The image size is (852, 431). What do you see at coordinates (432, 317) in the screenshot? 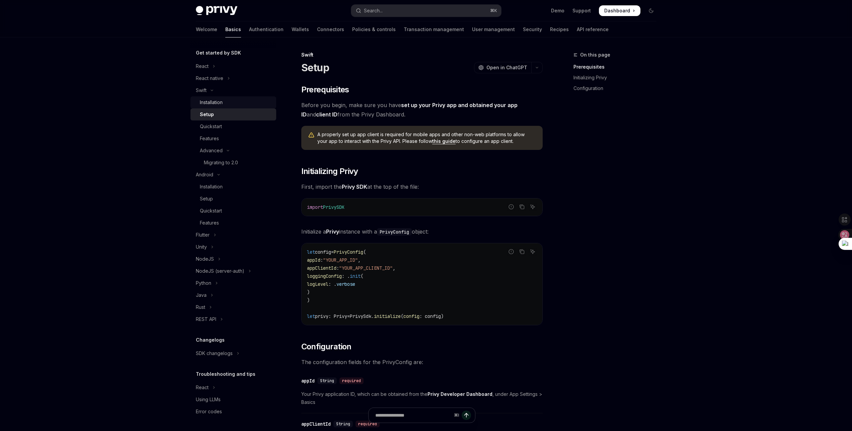
I see `span: : config)` at bounding box center [432, 317].